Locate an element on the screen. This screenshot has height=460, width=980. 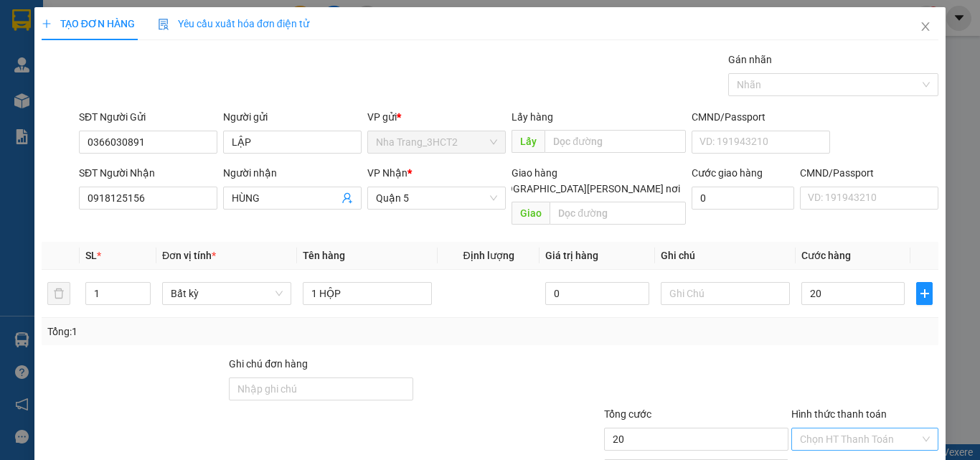
span: Lấy is located at coordinates (528, 141).